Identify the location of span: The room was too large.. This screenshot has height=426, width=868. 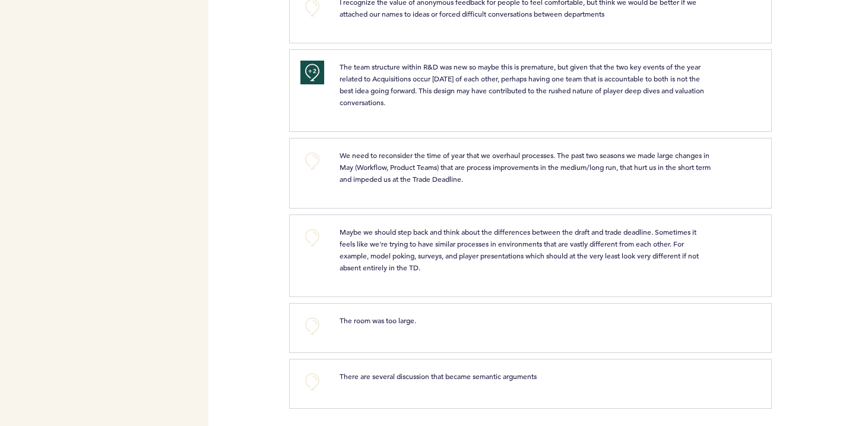
(377, 320).